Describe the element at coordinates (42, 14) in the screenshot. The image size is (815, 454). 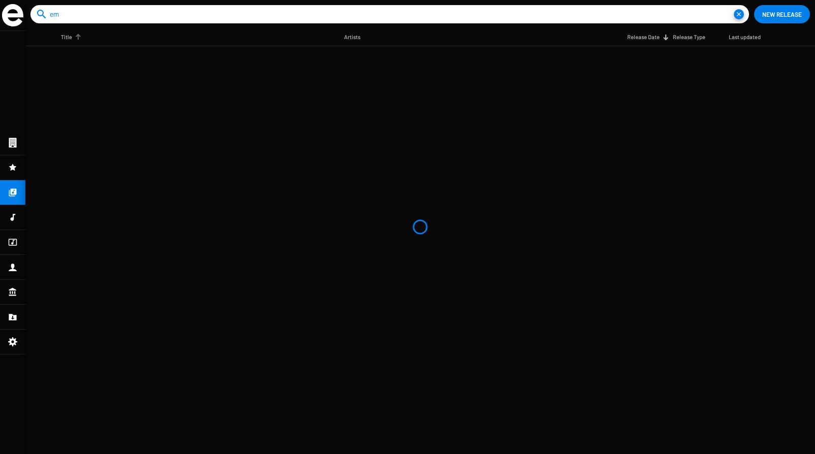
I see `mat-icon: search` at that location.